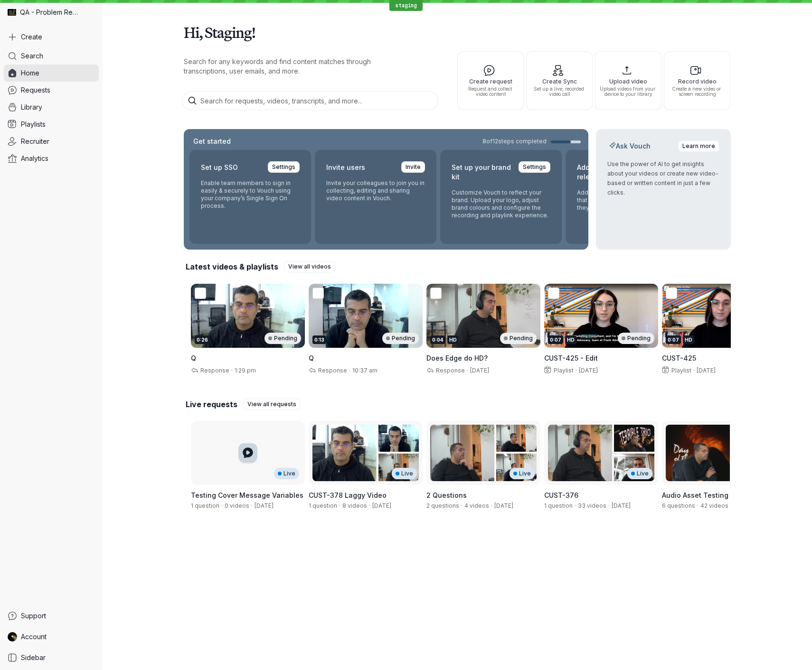 This screenshot has height=670, width=812. What do you see at coordinates (348, 495) in the screenshot?
I see `span: CUST-378 Laggy Video` at bounding box center [348, 495].